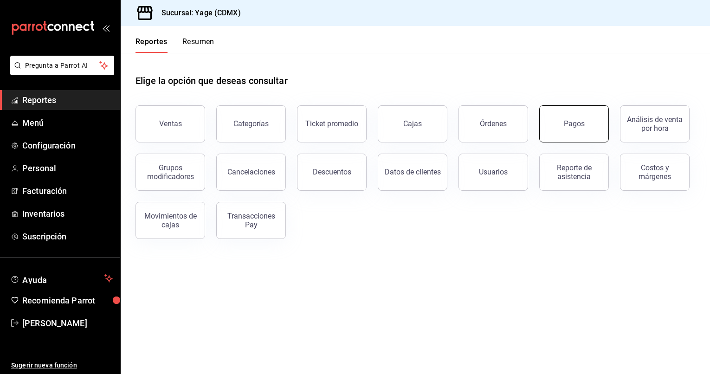 This screenshot has height=374, width=710. Describe the element at coordinates (175, 45) in the screenshot. I see `div: navigation tabs` at that location.